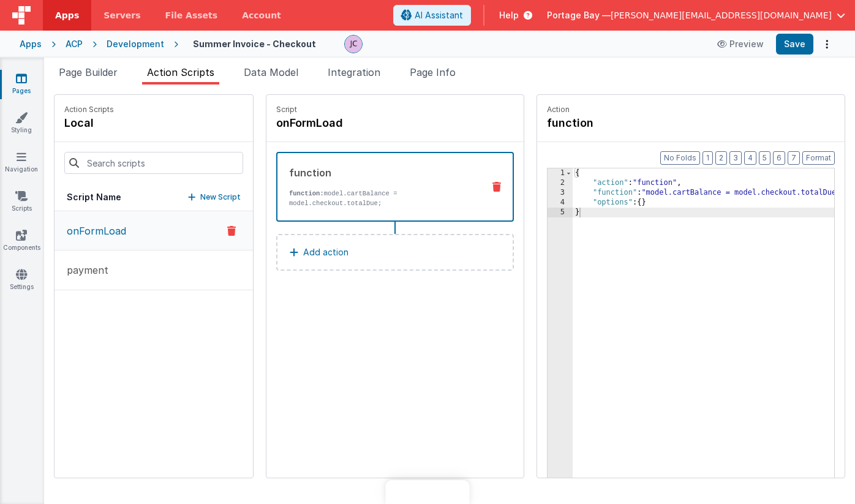 This screenshot has height=504, width=855. Describe the element at coordinates (681, 158) in the screenshot. I see `button: No Folds` at that location.